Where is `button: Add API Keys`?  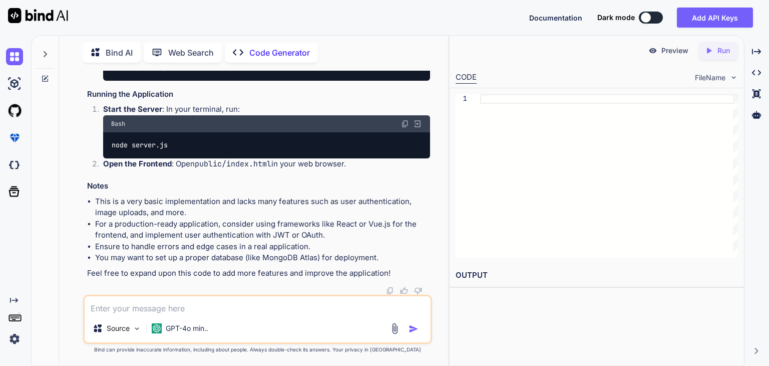 button: Add API Keys is located at coordinates (715, 18).